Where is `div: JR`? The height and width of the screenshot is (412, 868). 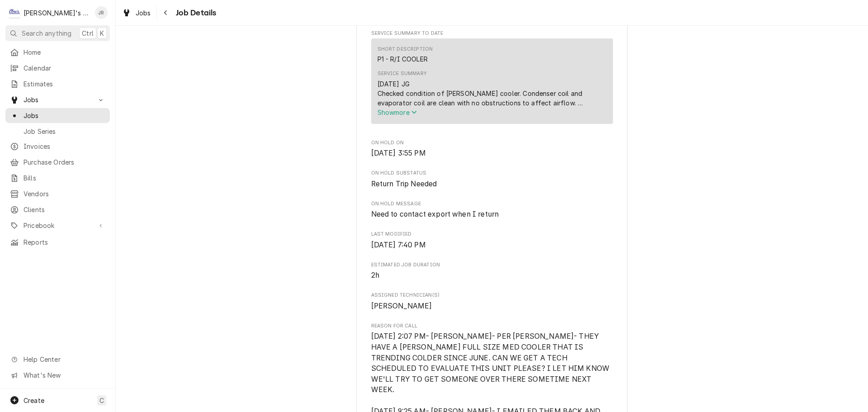
div: JR is located at coordinates (101, 13).